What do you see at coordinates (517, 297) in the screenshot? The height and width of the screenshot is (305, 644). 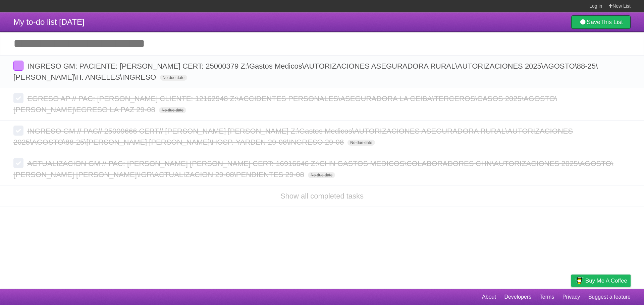 I see `a: Developers` at bounding box center [517, 297].